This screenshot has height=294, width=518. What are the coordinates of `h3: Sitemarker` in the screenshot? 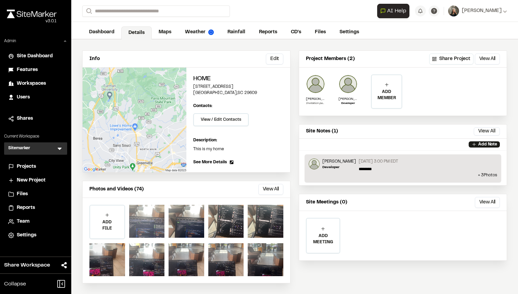 It's located at (19, 148).